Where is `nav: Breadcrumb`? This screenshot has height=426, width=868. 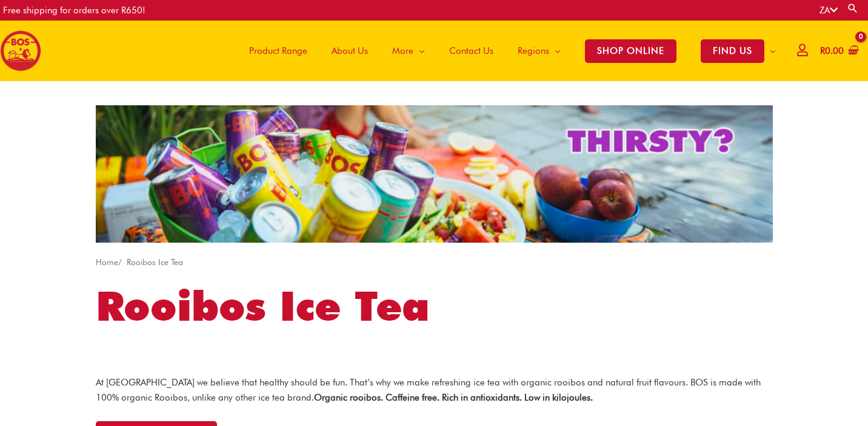
nav: Breadcrumb is located at coordinates (434, 262).